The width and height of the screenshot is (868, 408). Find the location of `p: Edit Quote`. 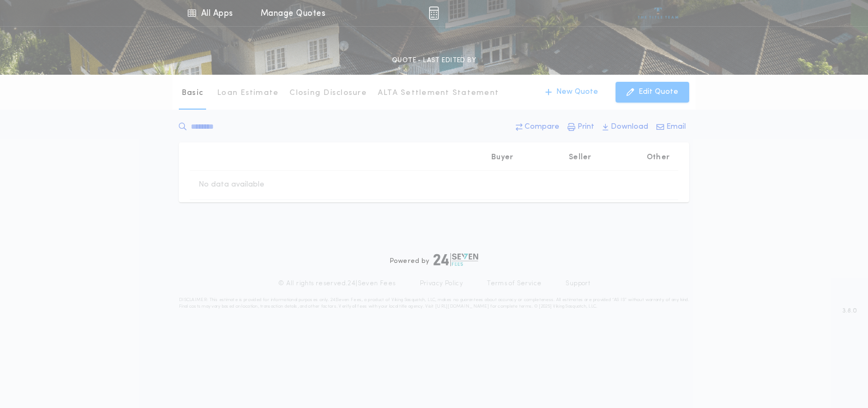

p: Edit Quote is located at coordinates (659, 92).